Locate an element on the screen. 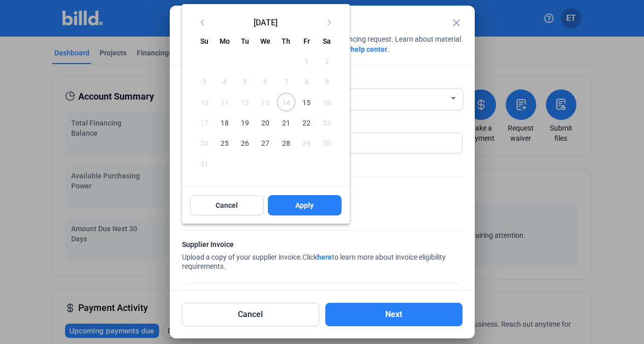  span: 6 is located at coordinates (265, 81).